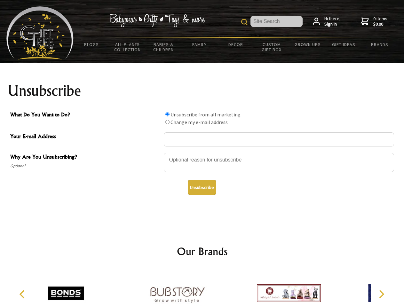 The image size is (404, 307). What do you see at coordinates (23, 294) in the screenshot?
I see `button: Previous` at bounding box center [23, 294].